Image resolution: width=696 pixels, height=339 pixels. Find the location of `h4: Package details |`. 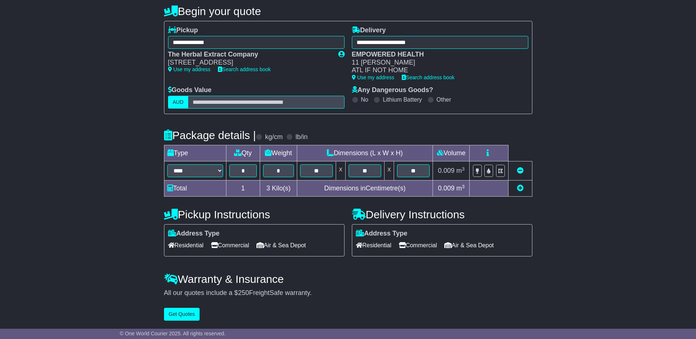

h4: Package details | is located at coordinates (210, 135).